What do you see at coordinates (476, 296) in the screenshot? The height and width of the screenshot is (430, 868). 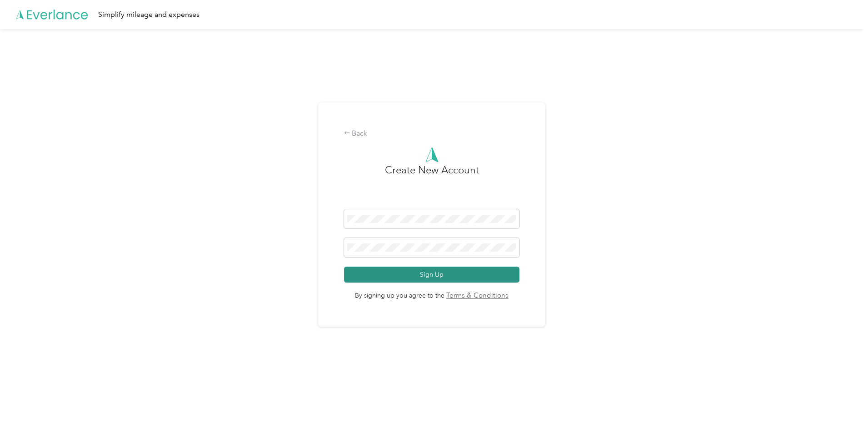 I see `a: Terms & Conditions` at bounding box center [476, 296].